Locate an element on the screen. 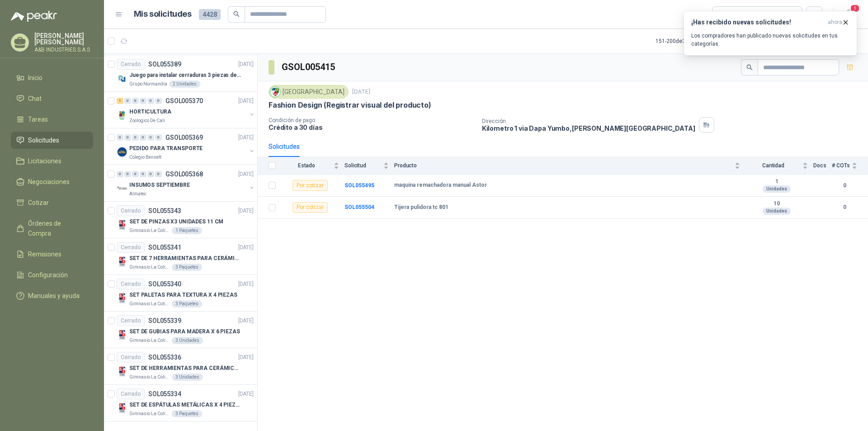 The height and width of the screenshot is (431, 868). p: HORTICULTURA is located at coordinates (150, 112).